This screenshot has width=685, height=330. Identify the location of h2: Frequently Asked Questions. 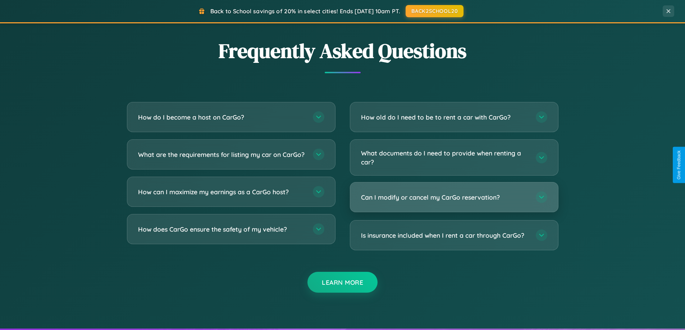
(342, 51).